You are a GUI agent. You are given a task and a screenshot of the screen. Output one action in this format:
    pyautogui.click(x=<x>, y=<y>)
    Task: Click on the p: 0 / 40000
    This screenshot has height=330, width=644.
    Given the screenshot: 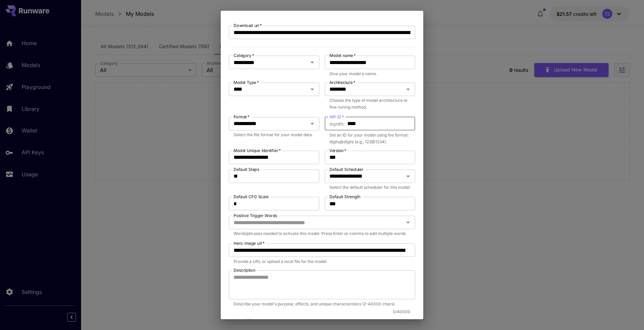 What is the action you would take?
    pyautogui.click(x=320, y=312)
    